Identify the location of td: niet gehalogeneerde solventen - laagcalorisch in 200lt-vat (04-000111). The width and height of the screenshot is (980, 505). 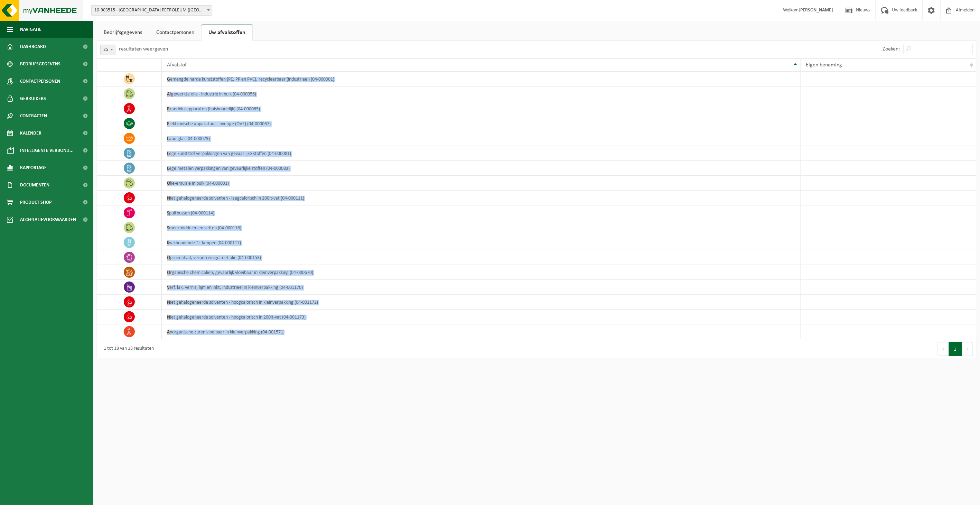
(482, 198).